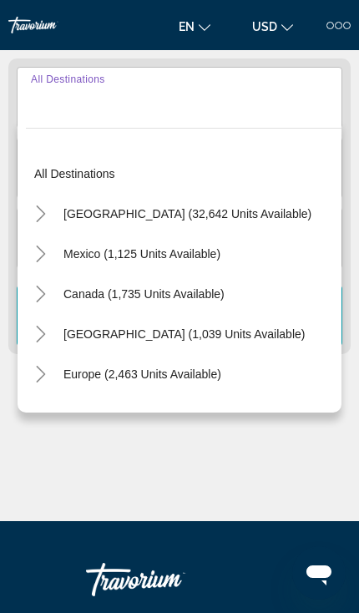 This screenshot has height=613, width=359. What do you see at coordinates (184, 174) in the screenshot?
I see `button: All destinations` at bounding box center [184, 174].